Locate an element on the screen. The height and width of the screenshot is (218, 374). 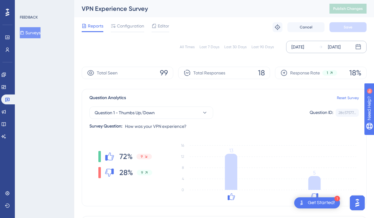
tspan: 8 is located at coordinates (183, 168).